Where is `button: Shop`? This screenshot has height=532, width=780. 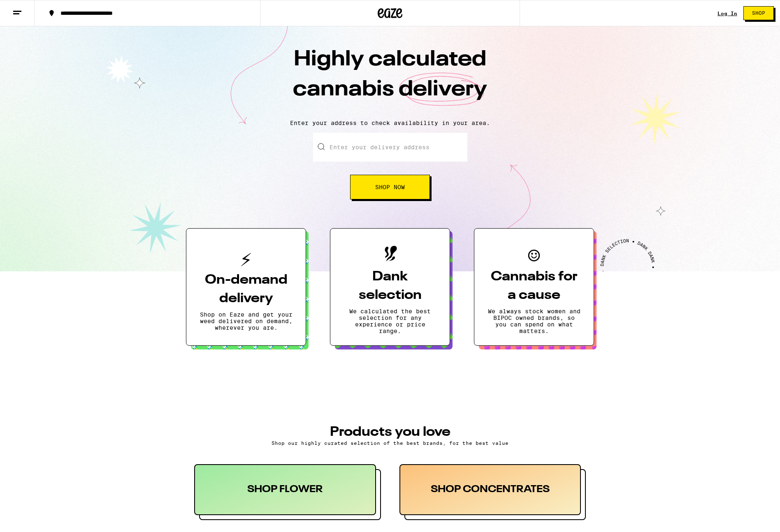 button: Shop is located at coordinates (758, 13).